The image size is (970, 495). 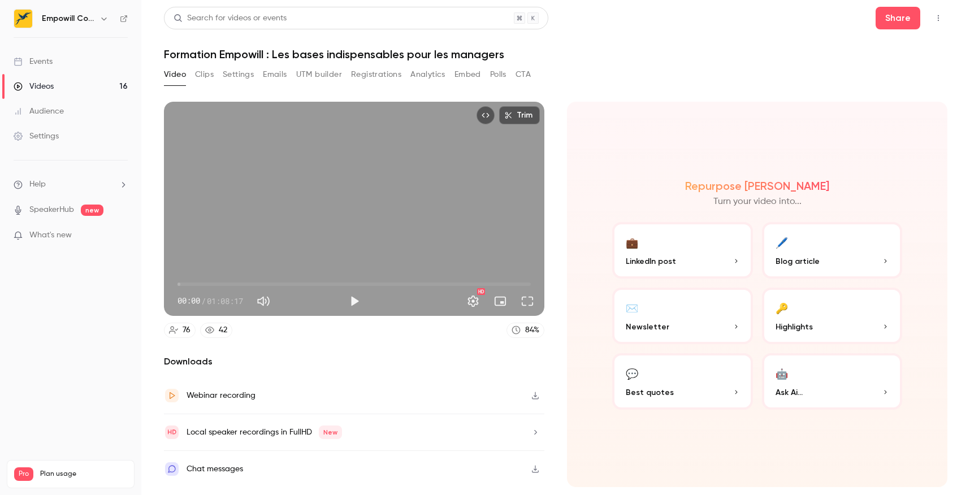 I want to click on span: 00:00, so click(x=189, y=301).